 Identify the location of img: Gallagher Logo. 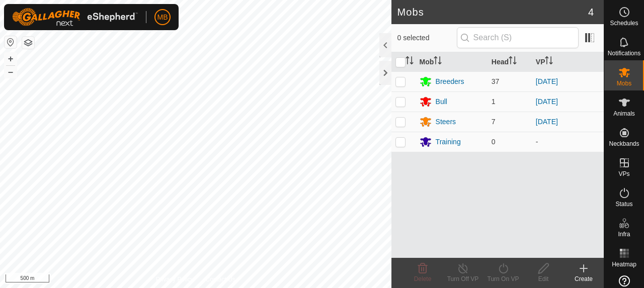
(75, 17).